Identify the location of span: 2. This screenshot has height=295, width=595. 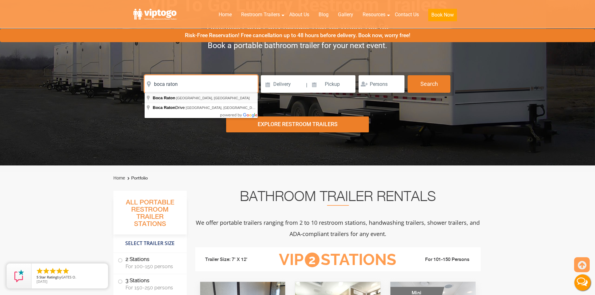
(312, 260).